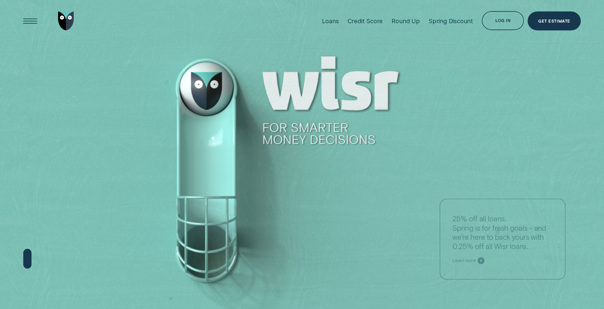  I want to click on div: Loans, so click(330, 21).